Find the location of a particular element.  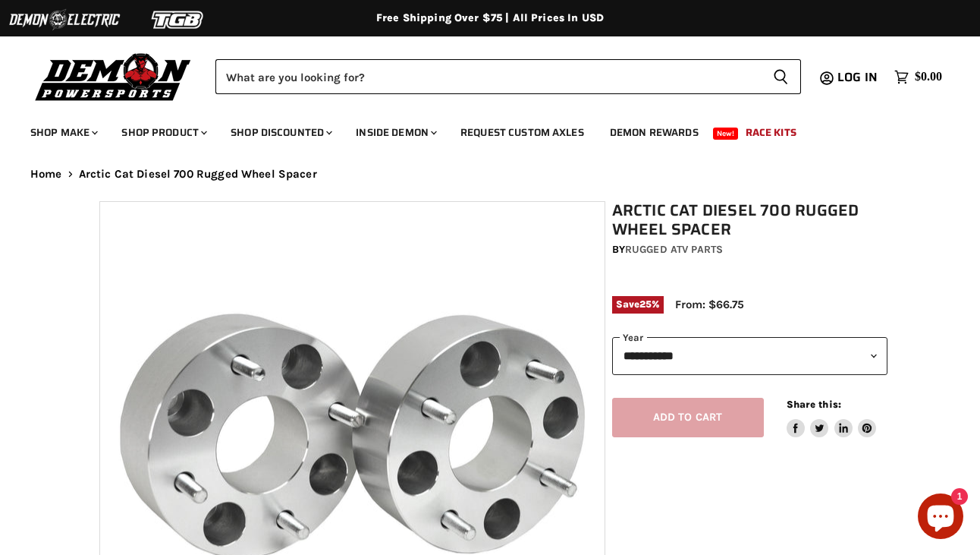

span: Share this: is located at coordinates (814, 404).